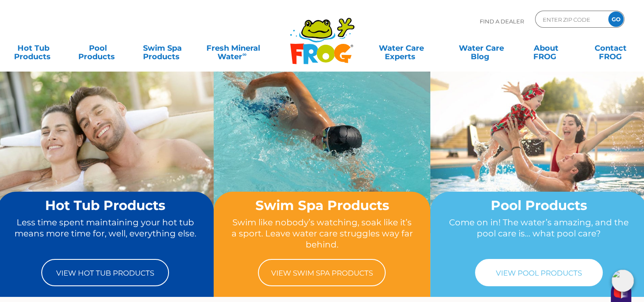 Image resolution: width=644 pixels, height=302 pixels. What do you see at coordinates (401, 48) in the screenshot?
I see `a: Water CareExperts` at bounding box center [401, 48].